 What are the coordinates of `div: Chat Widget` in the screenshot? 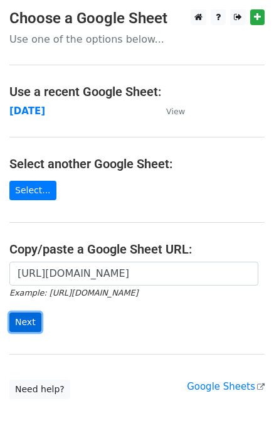 It's located at (243, 392).